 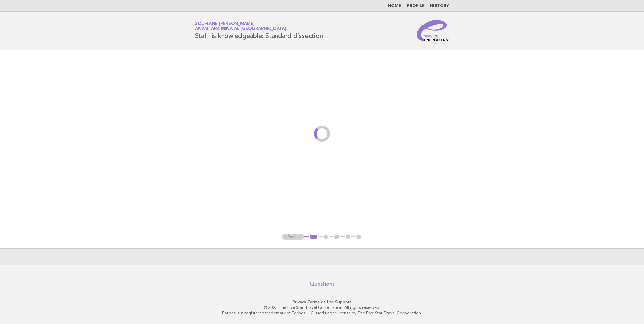 What do you see at coordinates (343, 302) in the screenshot?
I see `a: Support` at bounding box center [343, 302].